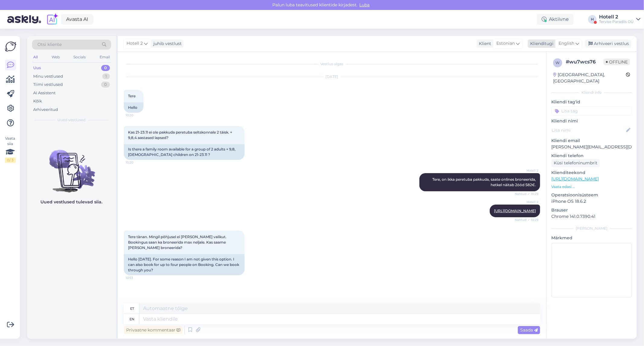 The image size is (644, 346). Describe the element at coordinates (55, 57) in the screenshot. I see `div: Web` at that location.